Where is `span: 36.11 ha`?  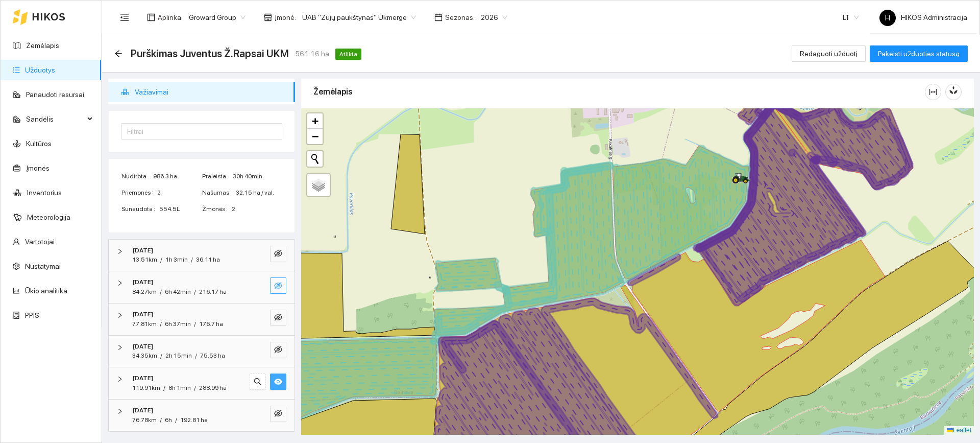
span: 36.11 ha is located at coordinates (208, 260).